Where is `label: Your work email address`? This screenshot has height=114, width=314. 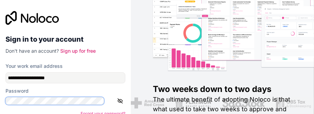
label: Your work email address is located at coordinates (34, 66).